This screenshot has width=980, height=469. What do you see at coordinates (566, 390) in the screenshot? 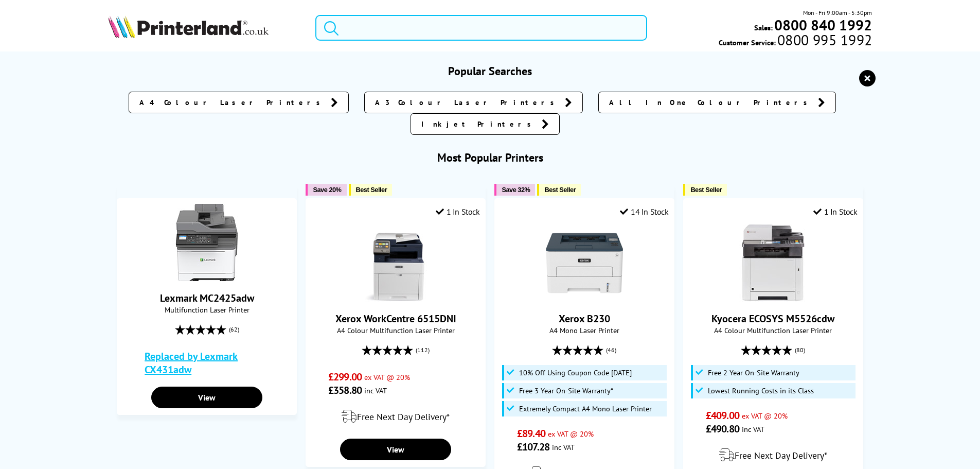
I see `span: Free 3 Year On-Site Warranty*` at bounding box center [566, 390].